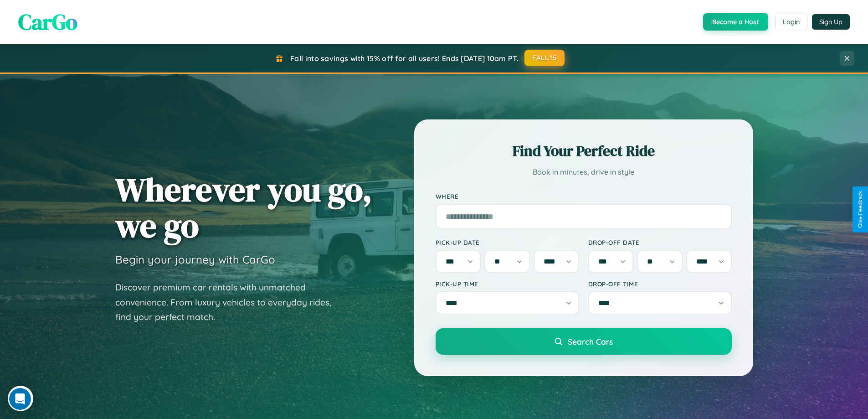  I want to click on button: Sign Up, so click(830, 22).